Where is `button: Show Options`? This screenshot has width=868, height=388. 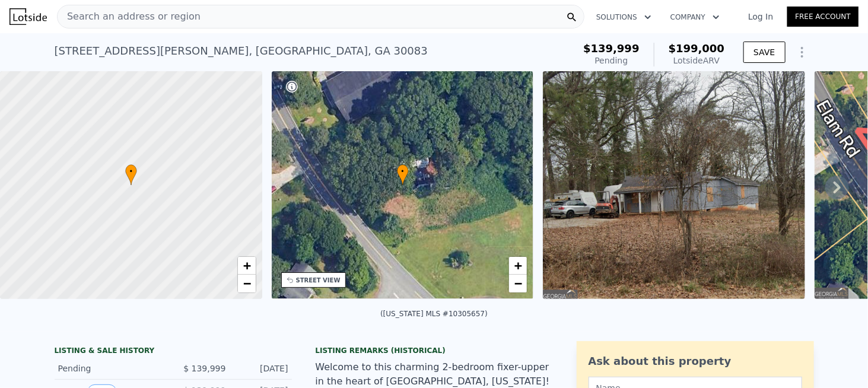 button: Show Options is located at coordinates (802, 52).